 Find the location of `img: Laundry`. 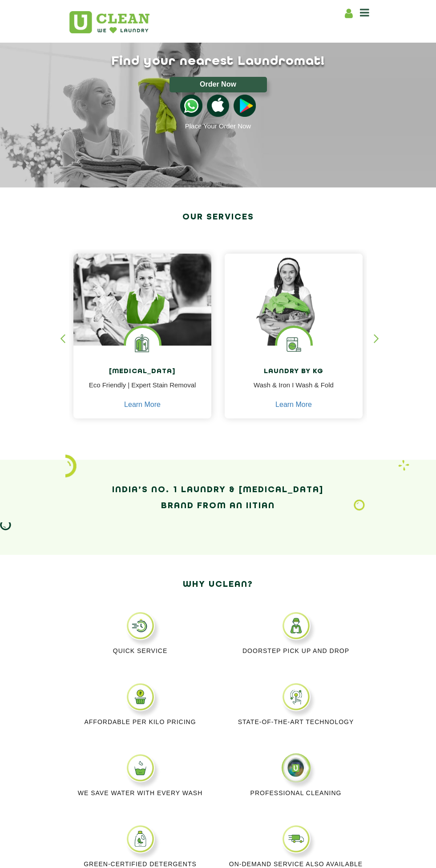

img: Laundry is located at coordinates (359, 505).